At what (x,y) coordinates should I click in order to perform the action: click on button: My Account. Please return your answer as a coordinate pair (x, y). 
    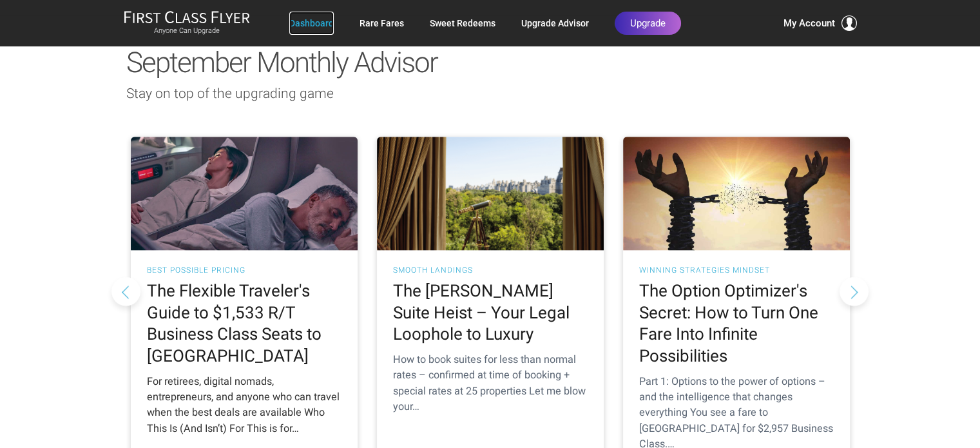
    Looking at the image, I should click on (821, 23).